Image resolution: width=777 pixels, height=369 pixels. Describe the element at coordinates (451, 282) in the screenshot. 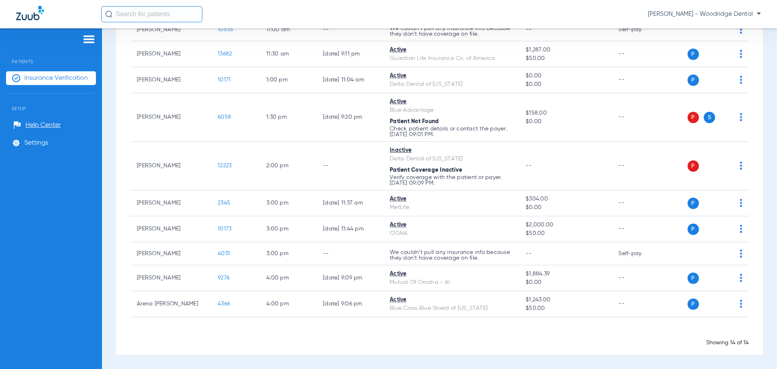

I see `div: Mutual Of Omaha - AI` at that location.